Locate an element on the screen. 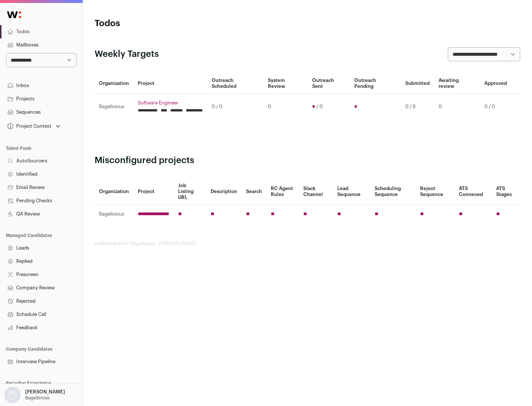 Image resolution: width=532 pixels, height=406 pixels. th: Search is located at coordinates (254, 191).